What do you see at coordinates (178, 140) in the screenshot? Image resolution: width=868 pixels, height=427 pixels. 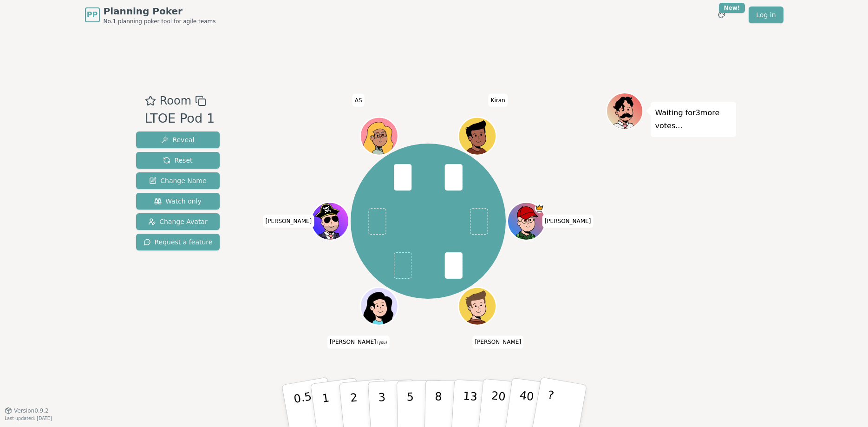 I see `span: Reveal` at bounding box center [178, 140].